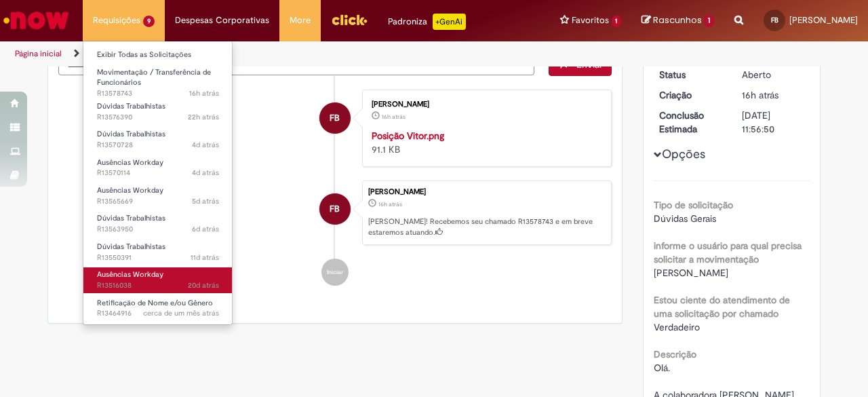  I want to click on dt: Conclusão Estimada, so click(691, 122).